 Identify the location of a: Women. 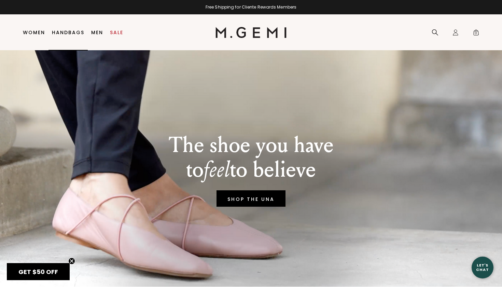
(34, 32).